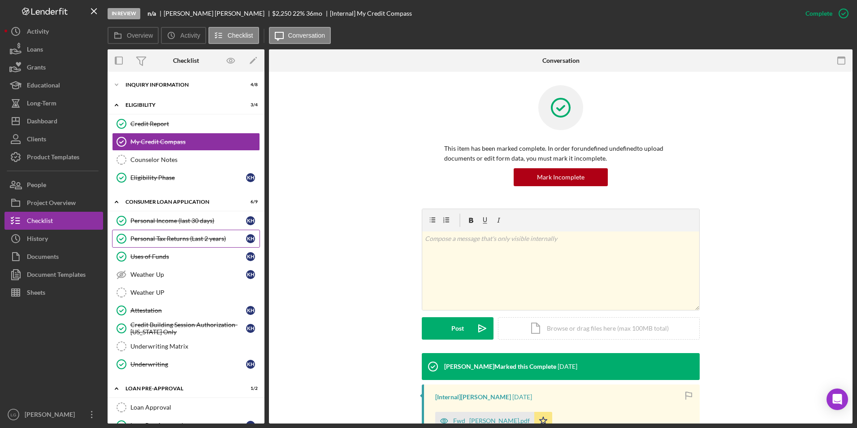  I want to click on button: Sheets, so click(54, 292).